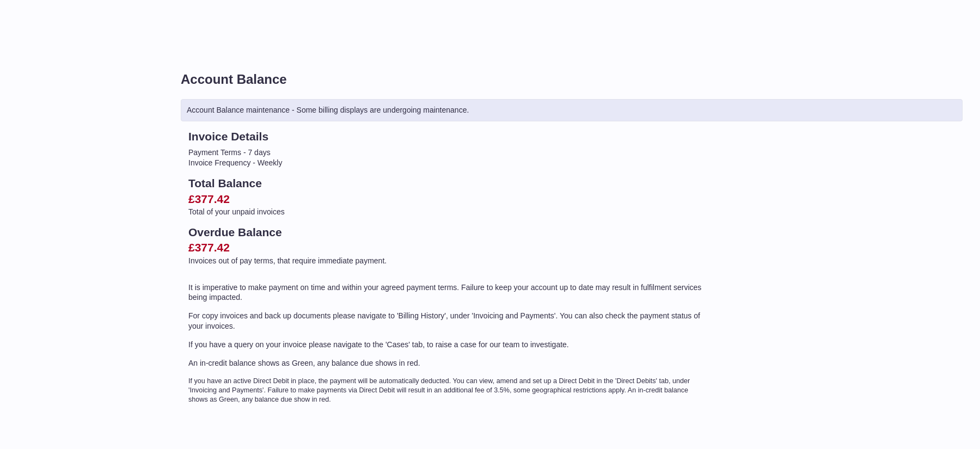 Image resolution: width=980 pixels, height=449 pixels. I want to click on h1: Account Balance, so click(572, 79).